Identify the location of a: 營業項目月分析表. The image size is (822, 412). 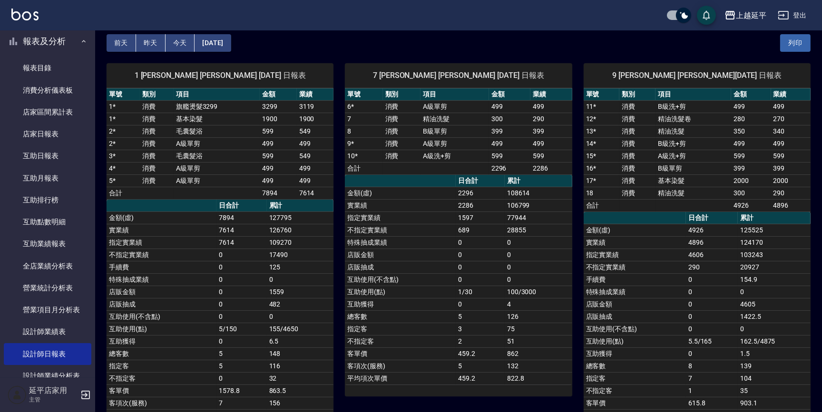
(48, 310).